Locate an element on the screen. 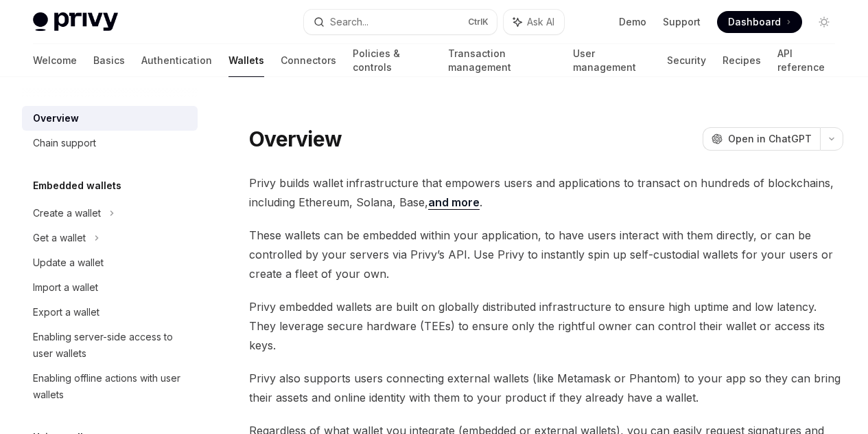 Image resolution: width=868 pixels, height=434 pixels. button: Toggle dark mode is located at coordinates (825, 22).